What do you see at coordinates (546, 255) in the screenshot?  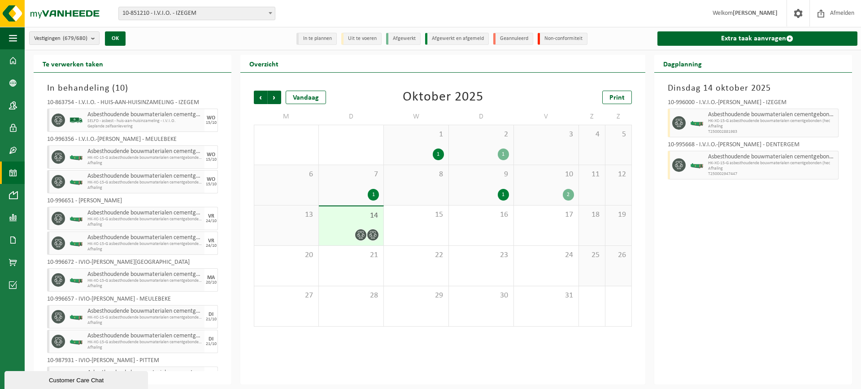 I see `span: 24` at bounding box center [546, 255].